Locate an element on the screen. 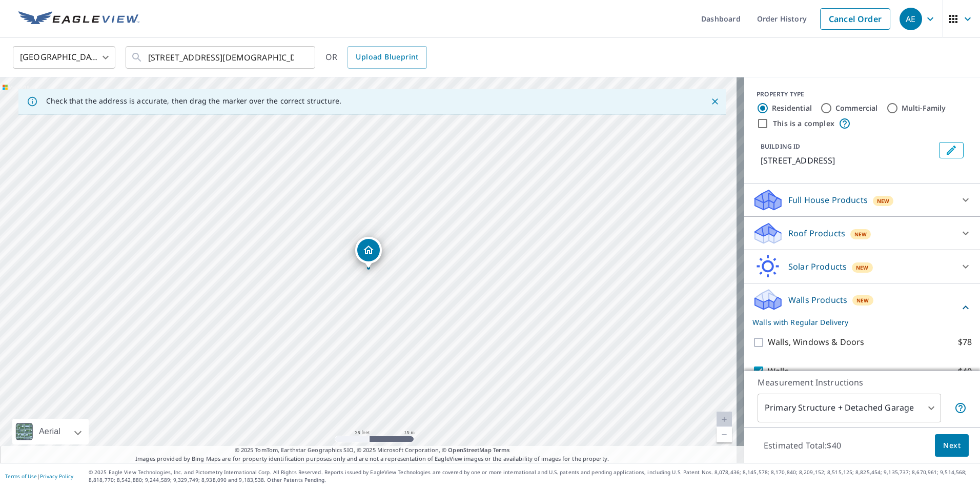 The height and width of the screenshot is (489, 980). div: Solar ProductsNew is located at coordinates (863, 267).